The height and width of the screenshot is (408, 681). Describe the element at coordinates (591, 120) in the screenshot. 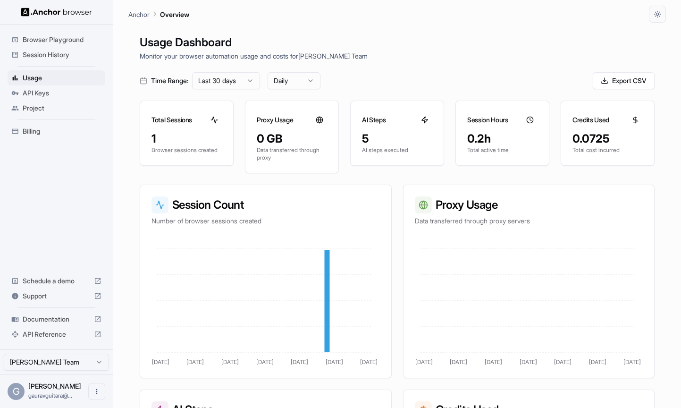

I see `h3: Credits Used` at that location.